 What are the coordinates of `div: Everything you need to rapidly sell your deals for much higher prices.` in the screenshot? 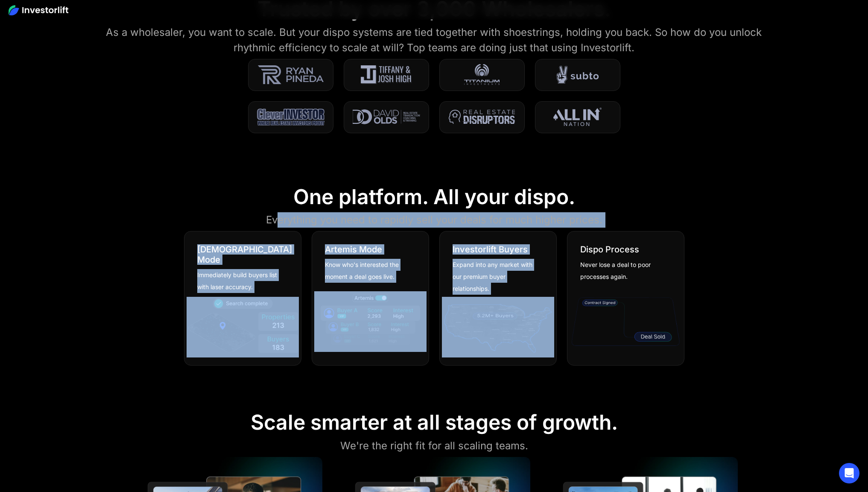 It's located at (434, 220).